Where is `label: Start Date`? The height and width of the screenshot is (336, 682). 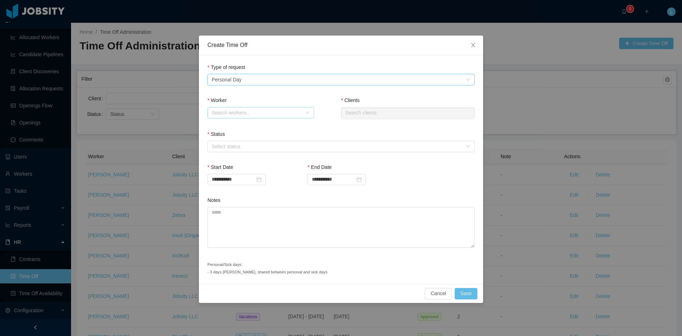 label: Start Date is located at coordinates (220, 167).